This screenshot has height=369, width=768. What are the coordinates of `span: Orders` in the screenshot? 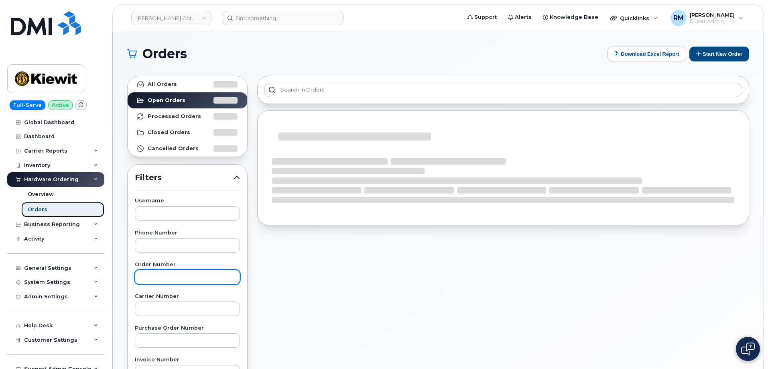 It's located at (165, 54).